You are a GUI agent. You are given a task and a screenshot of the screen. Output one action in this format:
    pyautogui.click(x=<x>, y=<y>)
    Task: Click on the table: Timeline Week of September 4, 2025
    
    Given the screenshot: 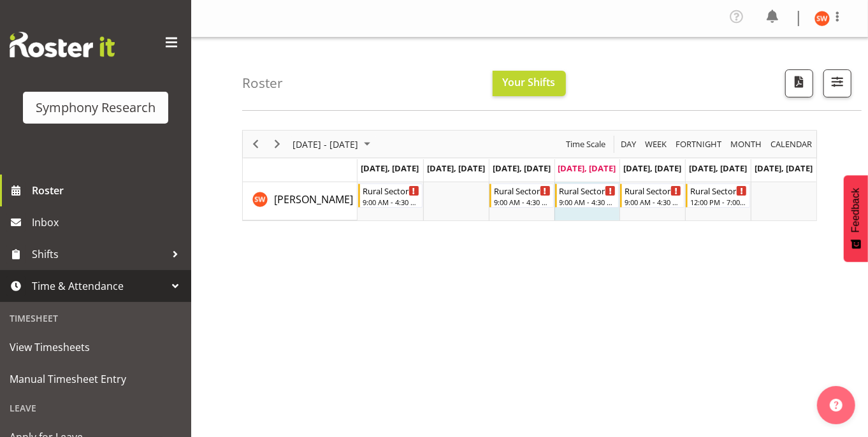 What is the action you would take?
    pyautogui.click(x=587, y=201)
    